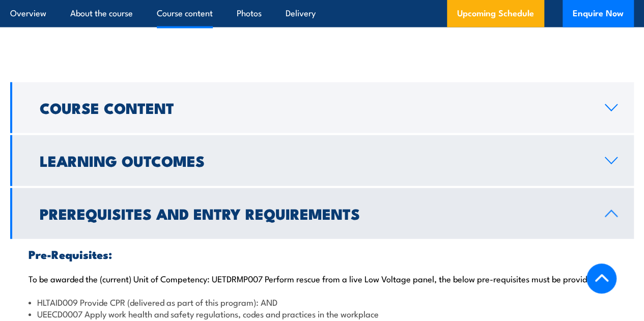 This screenshot has width=644, height=321. What do you see at coordinates (322, 213) in the screenshot?
I see `a: Prerequisites and Entry Requirements` at bounding box center [322, 213].